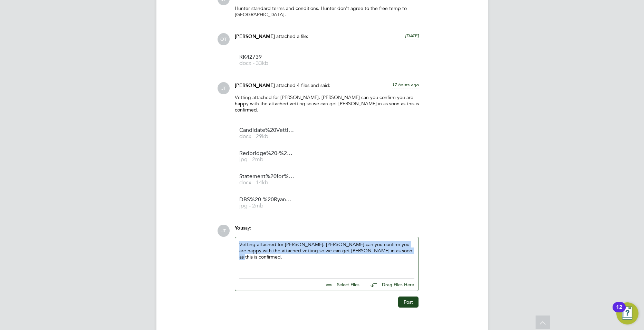 The width and height of the screenshot is (644, 330). I want to click on span: RK42739, so click(267, 57).